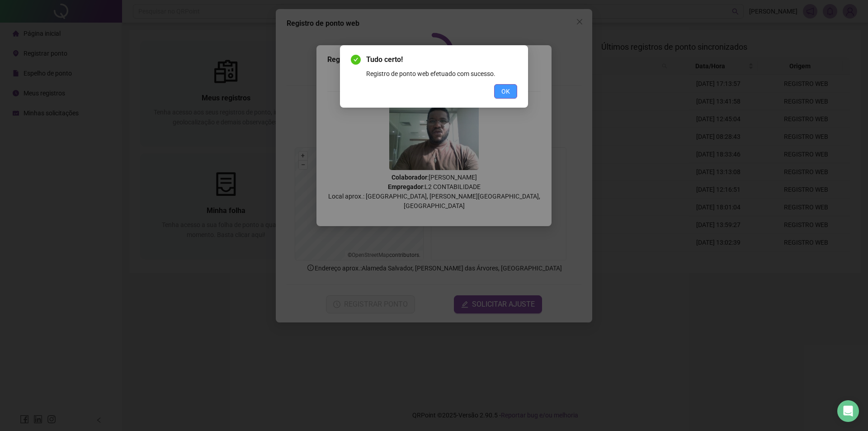 This screenshot has width=868, height=431. What do you see at coordinates (442, 59) in the screenshot?
I see `span: Tudo certo!` at bounding box center [442, 59].